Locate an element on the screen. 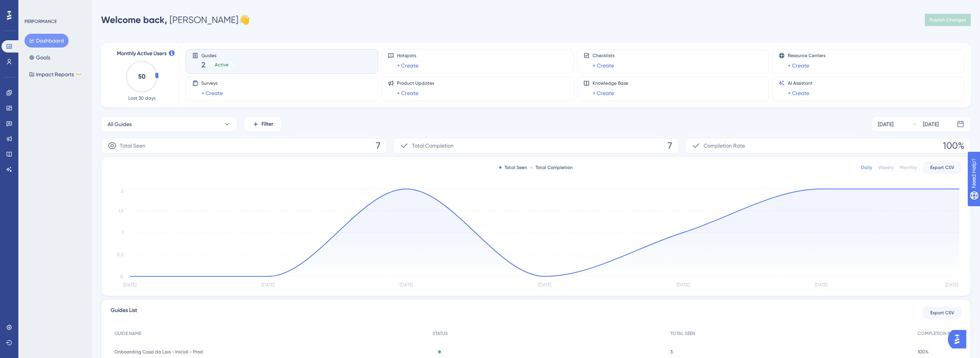  span: Publish Changes is located at coordinates (948, 20).